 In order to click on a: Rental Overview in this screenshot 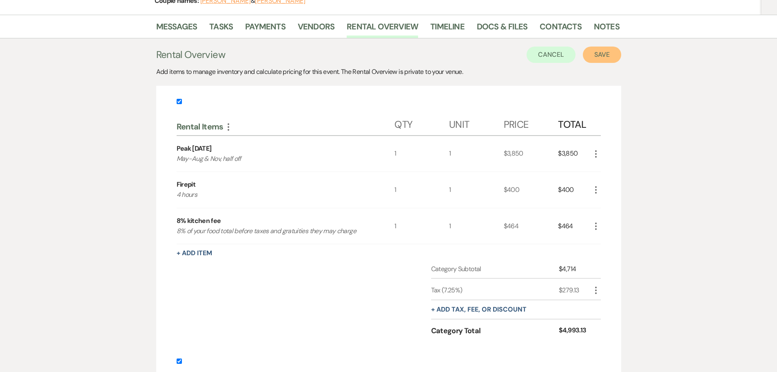, I will do `click(382, 29)`.